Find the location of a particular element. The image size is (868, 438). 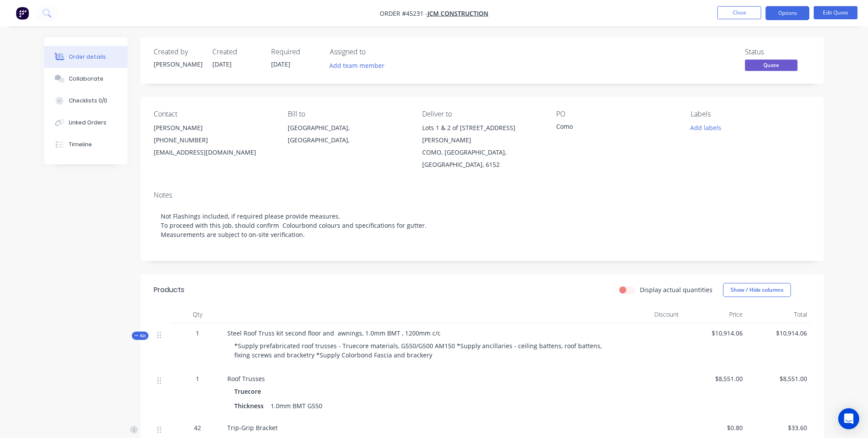

div: Not Flashings included, if required please provide measures. To proceed with this job, should con... is located at coordinates (482, 225).